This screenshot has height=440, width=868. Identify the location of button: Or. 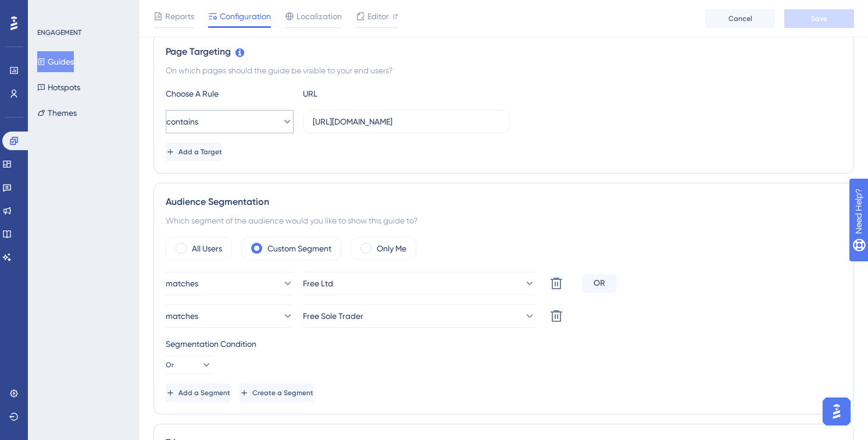
(189, 364).